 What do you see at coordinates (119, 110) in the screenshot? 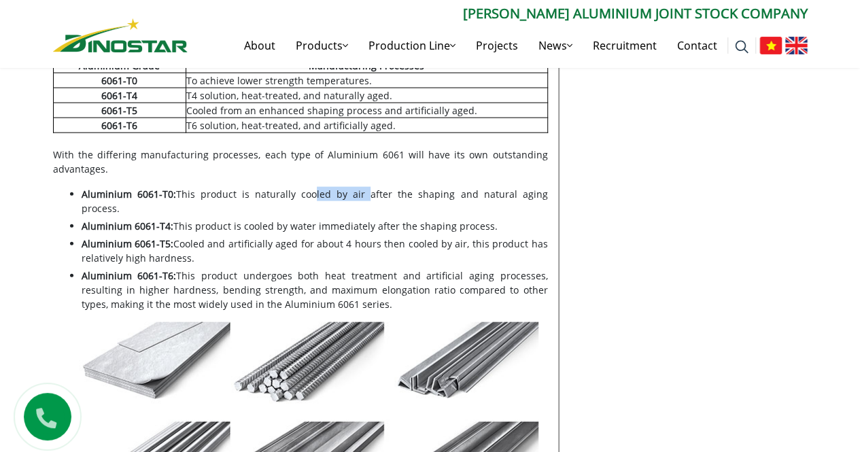
I see `strong: 6061-T5` at bounding box center [119, 110].